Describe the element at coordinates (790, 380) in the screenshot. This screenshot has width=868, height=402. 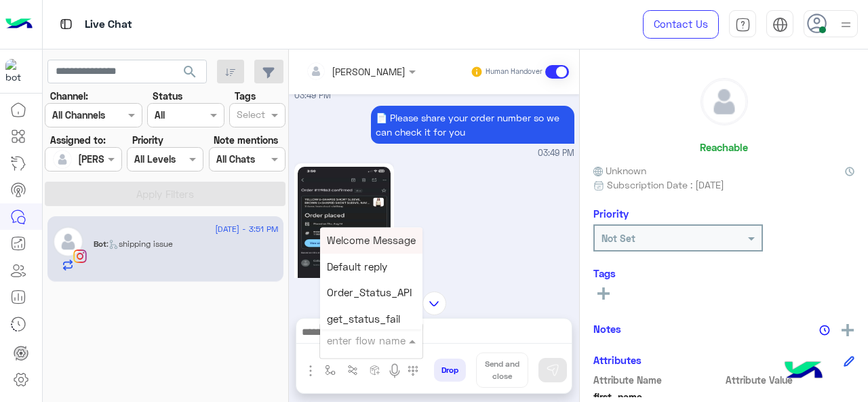
I see `span: Attribute Value` at that location.